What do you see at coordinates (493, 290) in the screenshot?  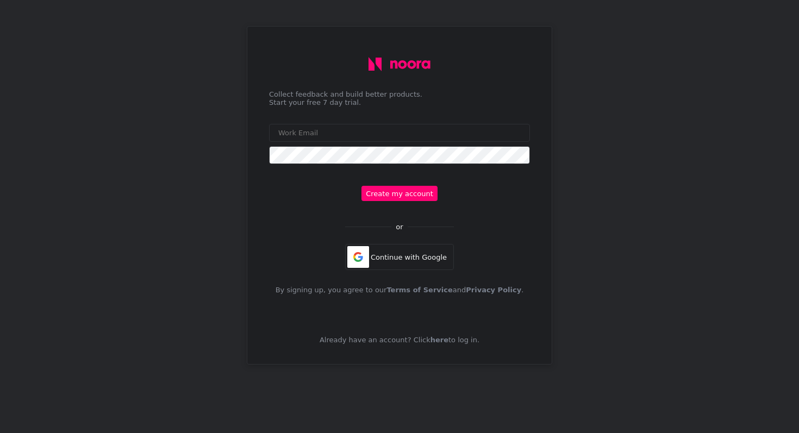 I see `a: Privacy Policy` at bounding box center [493, 290].